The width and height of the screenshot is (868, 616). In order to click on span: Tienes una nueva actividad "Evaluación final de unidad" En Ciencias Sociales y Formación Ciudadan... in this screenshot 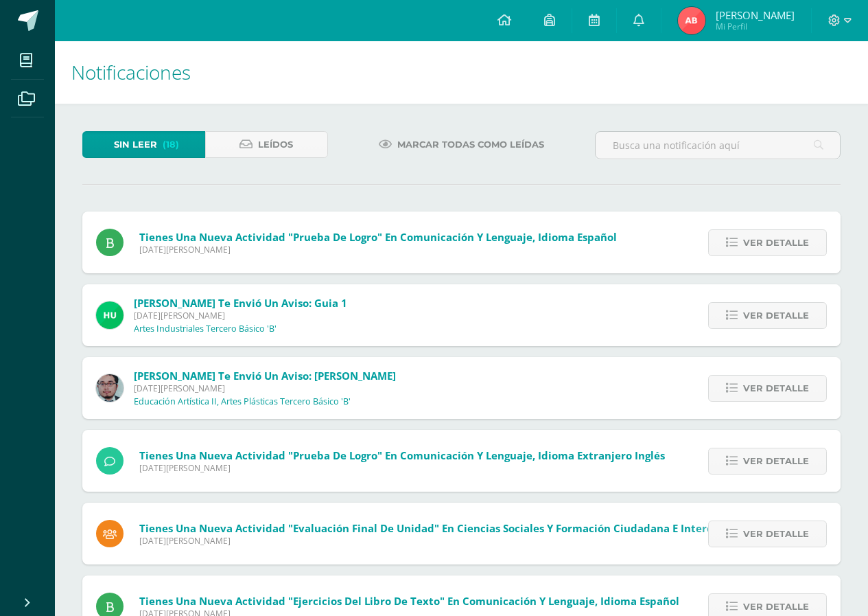, I will do `click(456, 528)`.